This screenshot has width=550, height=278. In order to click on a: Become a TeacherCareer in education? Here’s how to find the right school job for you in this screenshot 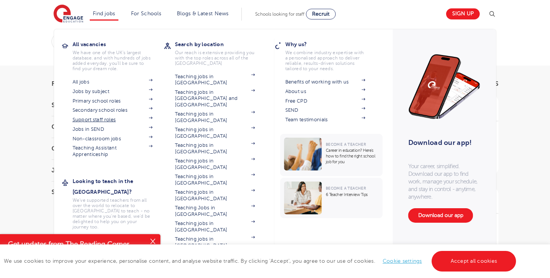, I will do `click(332, 155)`.